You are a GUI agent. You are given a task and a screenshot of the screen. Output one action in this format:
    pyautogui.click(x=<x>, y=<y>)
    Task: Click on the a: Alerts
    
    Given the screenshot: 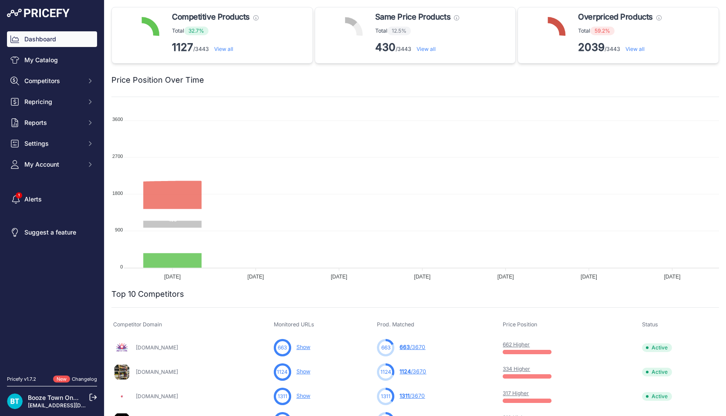 What is the action you would take?
    pyautogui.click(x=52, y=199)
    